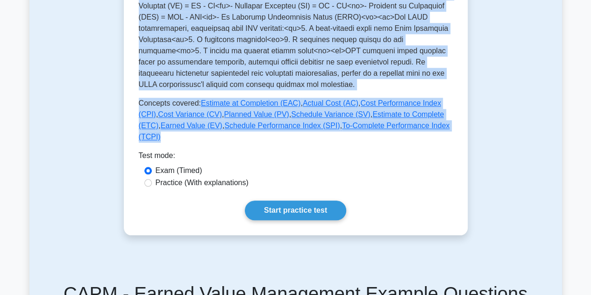 This screenshot has height=295, width=591. Describe the element at coordinates (250, 103) in the screenshot. I see `a: Estimate at Completion (EAC)` at that location.